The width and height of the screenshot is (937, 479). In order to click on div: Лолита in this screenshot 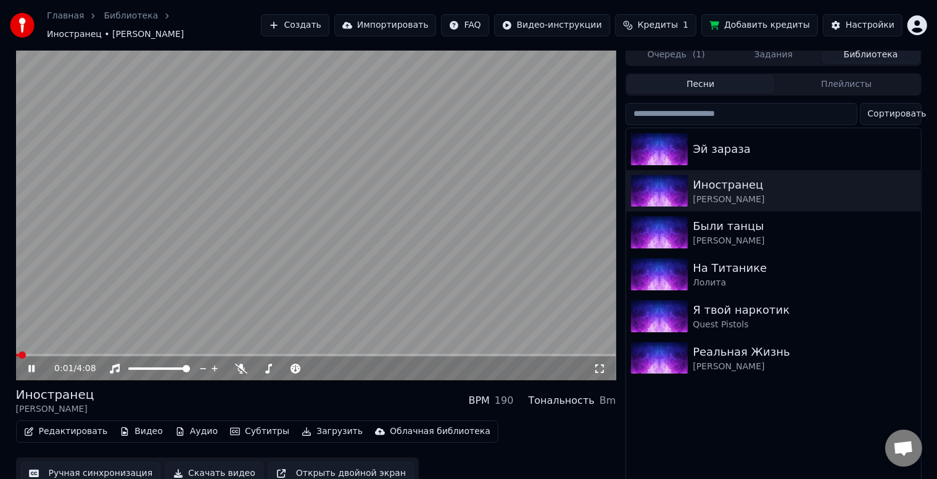, I will do `click(804, 283)`.